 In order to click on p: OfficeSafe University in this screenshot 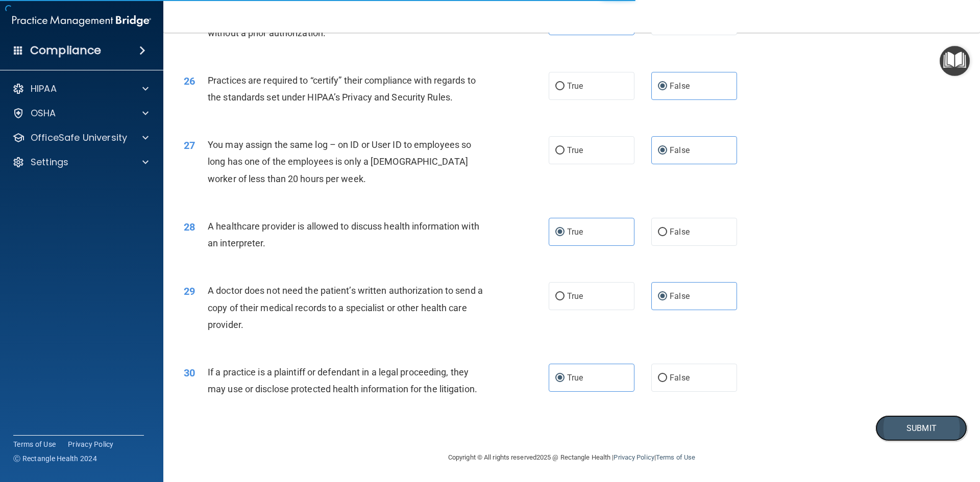, I will do `click(79, 138)`.